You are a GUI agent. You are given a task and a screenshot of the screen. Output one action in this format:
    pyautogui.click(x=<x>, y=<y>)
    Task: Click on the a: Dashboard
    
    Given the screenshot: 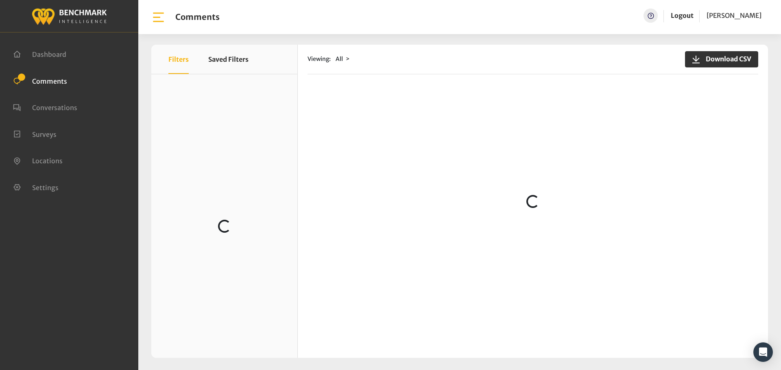 What is the action you would take?
    pyautogui.click(x=39, y=54)
    